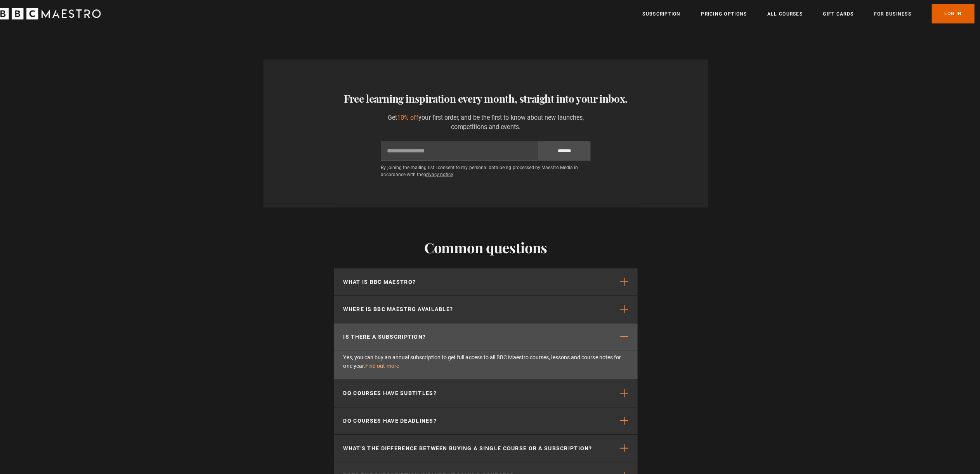  What do you see at coordinates (490, 362) in the screenshot?
I see `p: Yes, you can buy an annual subscription to get full access to all BBC Maestro courses, lessons an...` at bounding box center [490, 362].